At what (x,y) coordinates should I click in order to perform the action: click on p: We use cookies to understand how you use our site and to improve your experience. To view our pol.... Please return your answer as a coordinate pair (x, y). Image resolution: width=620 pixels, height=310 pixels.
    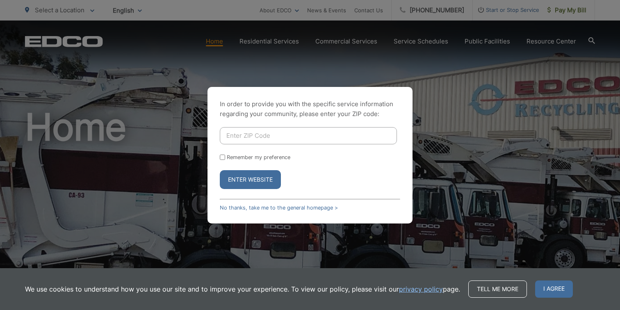
    Looking at the image, I should click on (243, 289).